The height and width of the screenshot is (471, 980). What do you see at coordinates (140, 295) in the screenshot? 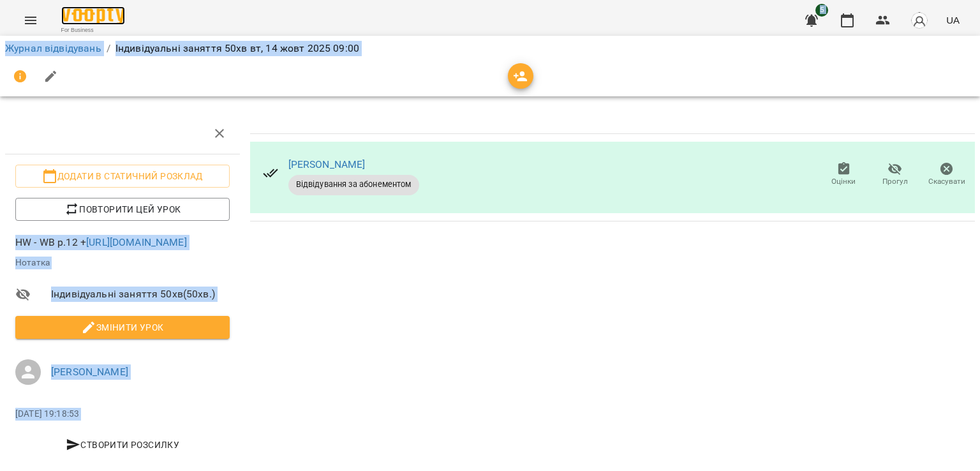
I see `span: Індивідуальні заняття 50хв ( 50 хв. )` at bounding box center [140, 295].